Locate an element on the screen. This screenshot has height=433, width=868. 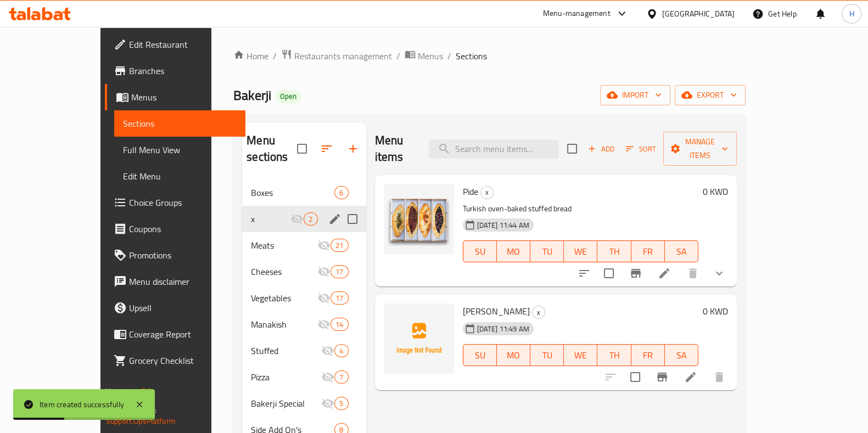
h6: 0 KWD is located at coordinates (715, 311).